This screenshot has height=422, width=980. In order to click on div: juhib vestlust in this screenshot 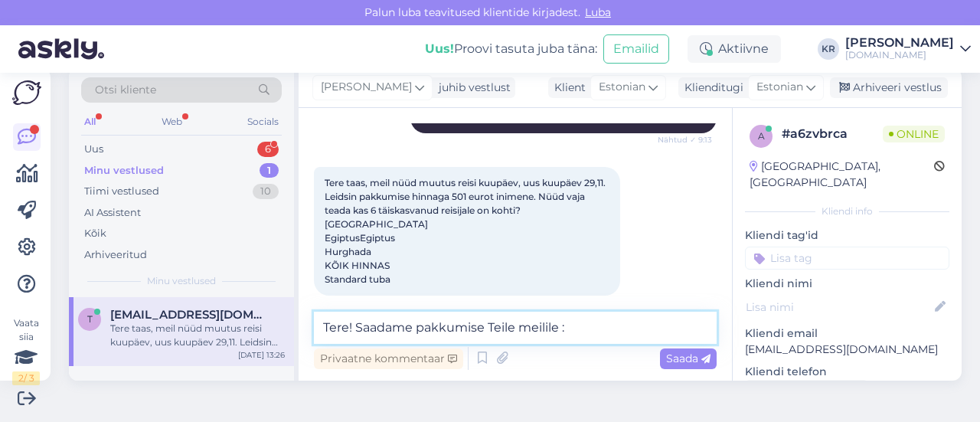, I will do `click(472, 87)`.